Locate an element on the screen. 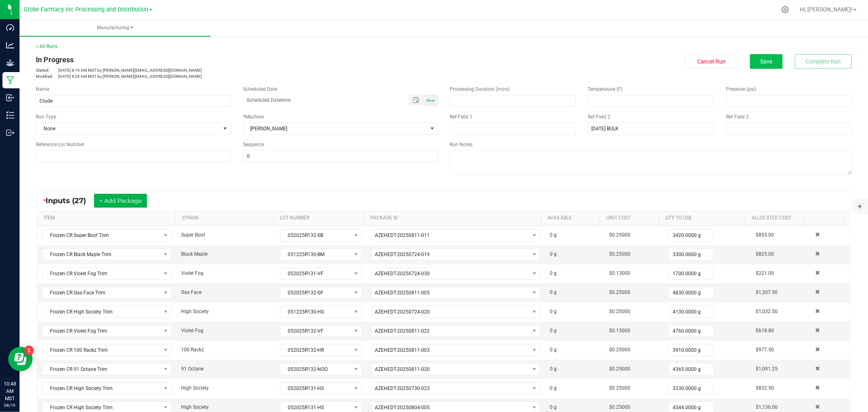  span: Pressure (psi) is located at coordinates (741, 89).